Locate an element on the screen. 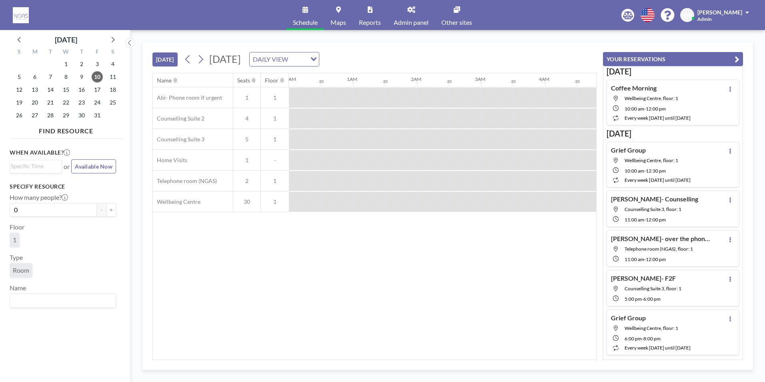  span: Tuesday, October 21, 2025 is located at coordinates (50, 102).